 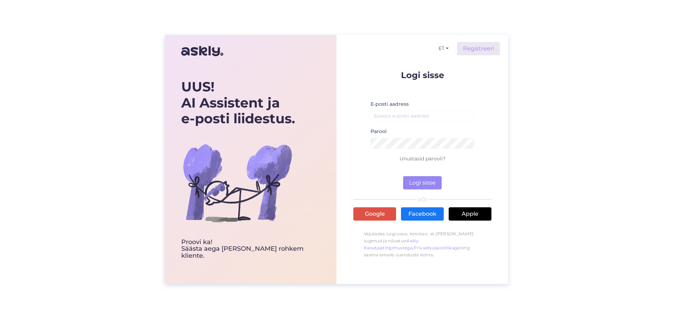 What do you see at coordinates (422, 75) in the screenshot?
I see `p: Logi sisse` at bounding box center [422, 75].